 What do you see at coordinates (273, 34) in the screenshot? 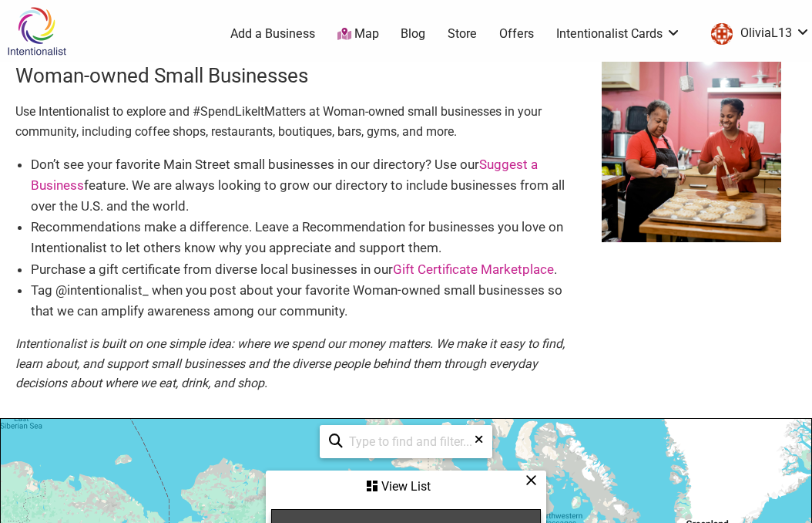
I see `a: Add a Business` at bounding box center [273, 34].